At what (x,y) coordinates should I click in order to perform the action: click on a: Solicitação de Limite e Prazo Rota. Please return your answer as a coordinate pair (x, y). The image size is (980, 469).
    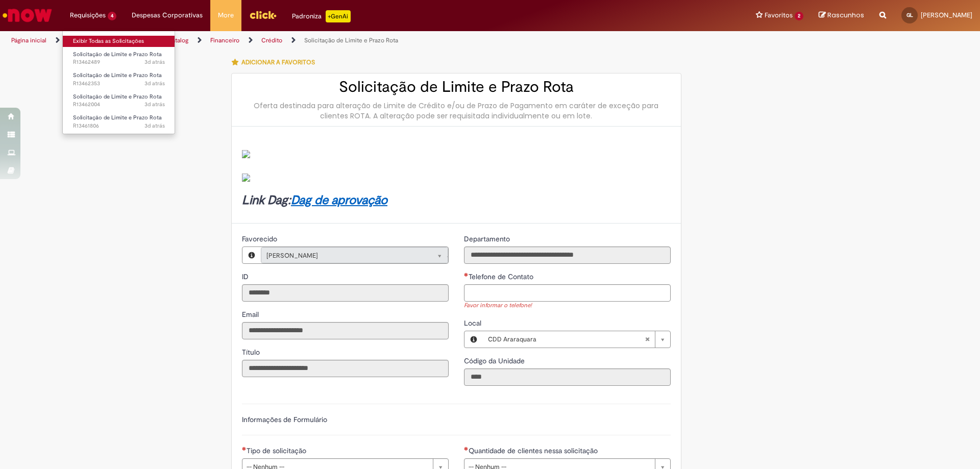
    Looking at the image, I should click on (351, 40).